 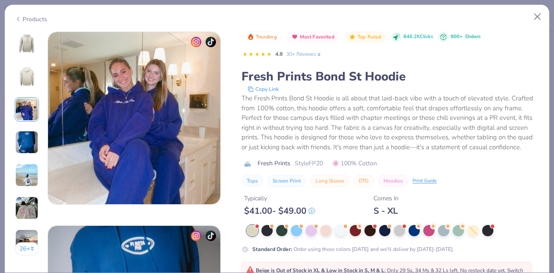 I want to click on div: Typically, so click(x=279, y=198).